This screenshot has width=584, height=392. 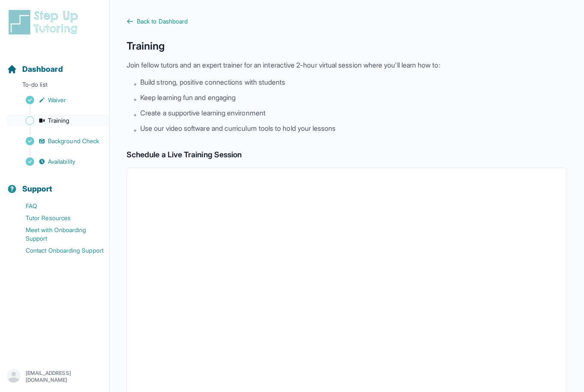 What do you see at coordinates (62, 161) in the screenshot?
I see `span: Availability` at bounding box center [62, 161].